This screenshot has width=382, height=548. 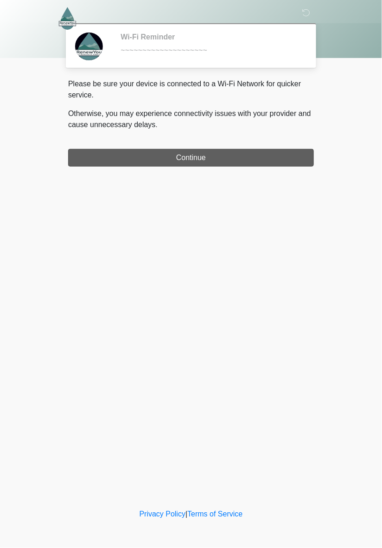 I want to click on a: Privacy Policy, so click(x=163, y=514).